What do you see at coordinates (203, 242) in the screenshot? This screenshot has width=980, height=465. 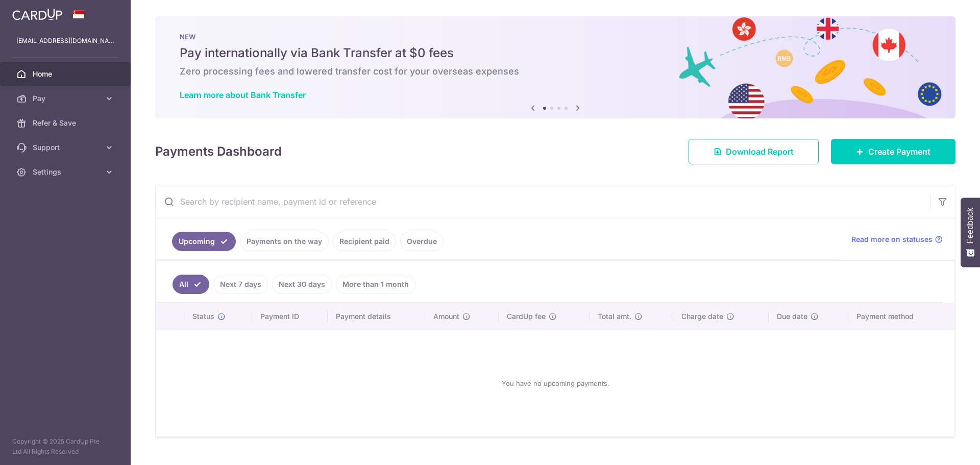 I see `a: Upcoming` at bounding box center [203, 242].